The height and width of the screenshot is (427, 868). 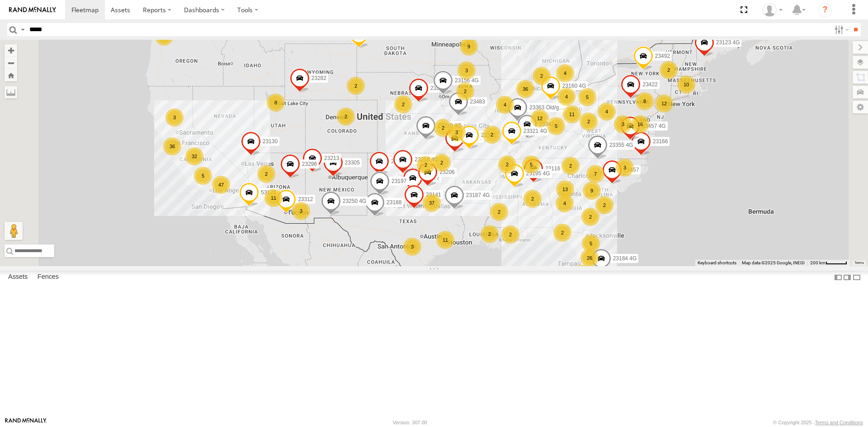 What do you see at coordinates (477, 101) in the screenshot?
I see `span: 23483` at bounding box center [477, 101].